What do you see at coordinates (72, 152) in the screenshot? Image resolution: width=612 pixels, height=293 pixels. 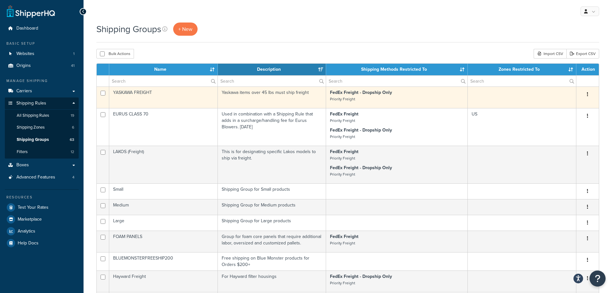 I see `span: 12` at bounding box center [72, 152].